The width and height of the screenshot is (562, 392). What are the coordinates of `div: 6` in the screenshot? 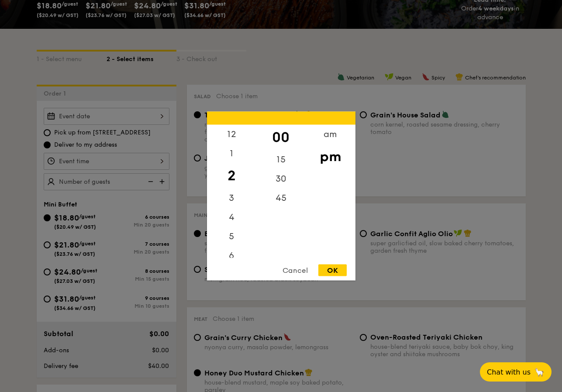 It's located at (231, 256).